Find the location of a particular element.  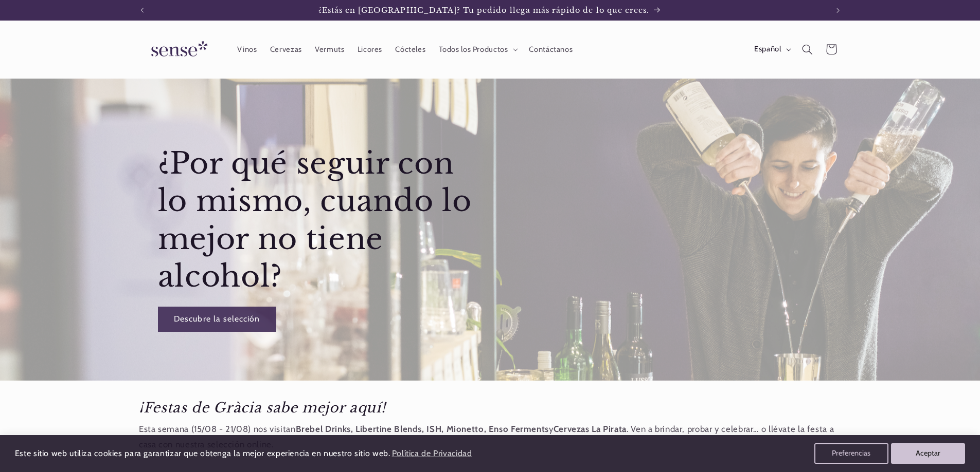

span: Español is located at coordinates (767, 49).